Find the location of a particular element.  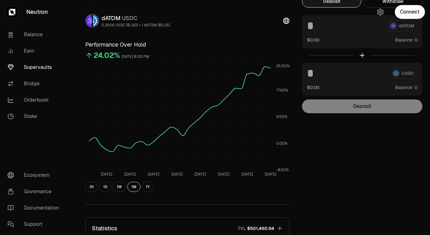

a: Stake is located at coordinates (35, 116).